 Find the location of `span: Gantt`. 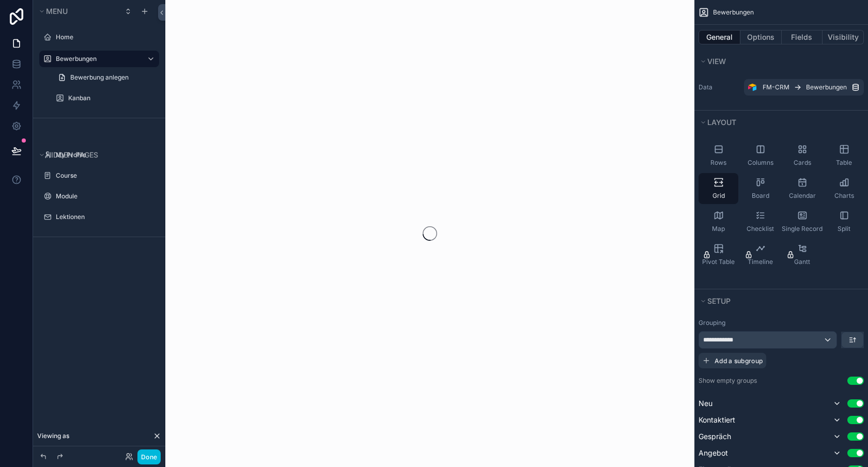

span: Gantt is located at coordinates (801, 262).